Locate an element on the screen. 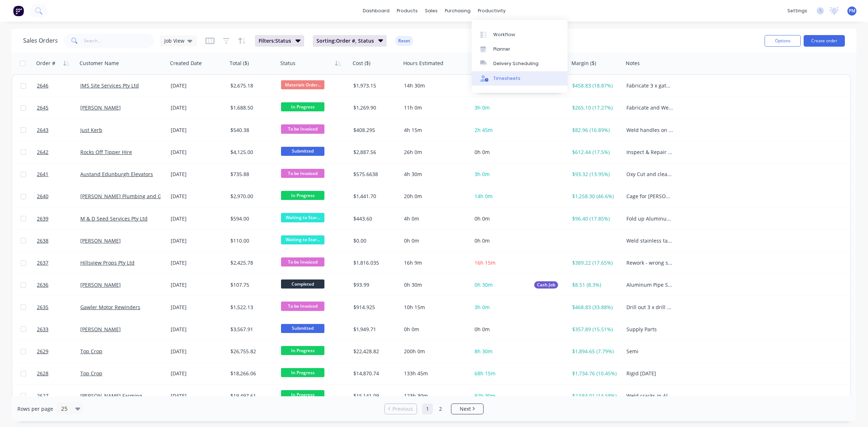 Image resolution: width=868 pixels, height=427 pixels. span: 2627 is located at coordinates (43, 396).